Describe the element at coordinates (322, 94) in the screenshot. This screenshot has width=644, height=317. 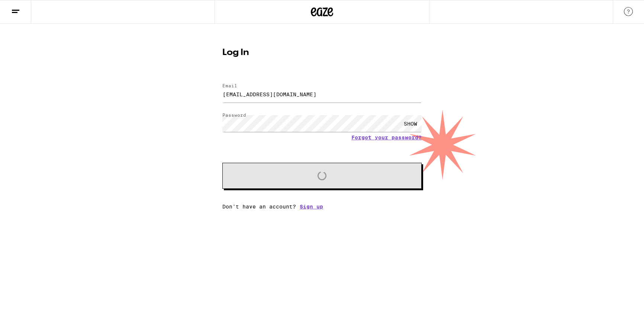
I see `input: Email` at that location.